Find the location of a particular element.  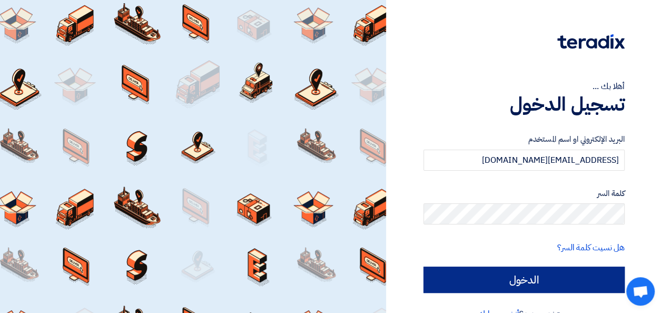

h1: تسجيل الدخول is located at coordinates (524, 104).